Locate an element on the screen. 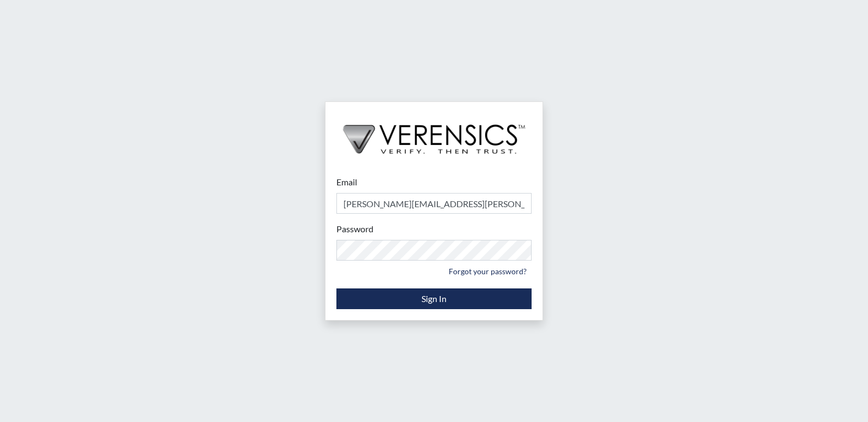  img: logo-wide-black.2aad4157.png is located at coordinates (434, 134).